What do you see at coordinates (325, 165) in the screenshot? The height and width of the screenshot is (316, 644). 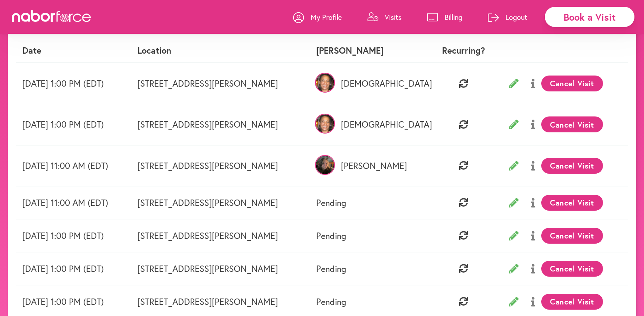 I see `img: dcnf4IPORmKkPURP2bO5` at bounding box center [325, 165].